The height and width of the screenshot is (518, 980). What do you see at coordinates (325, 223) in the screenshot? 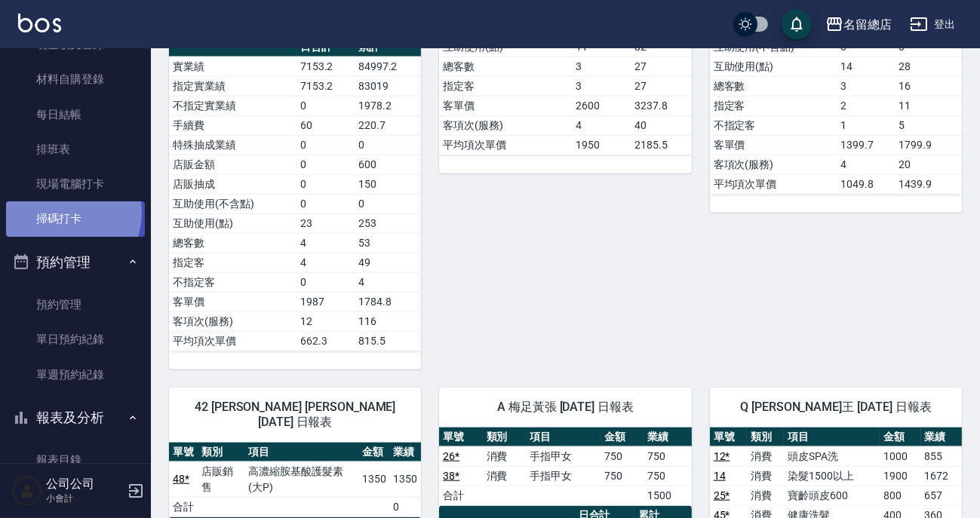
I see `td: 23` at bounding box center [325, 223].